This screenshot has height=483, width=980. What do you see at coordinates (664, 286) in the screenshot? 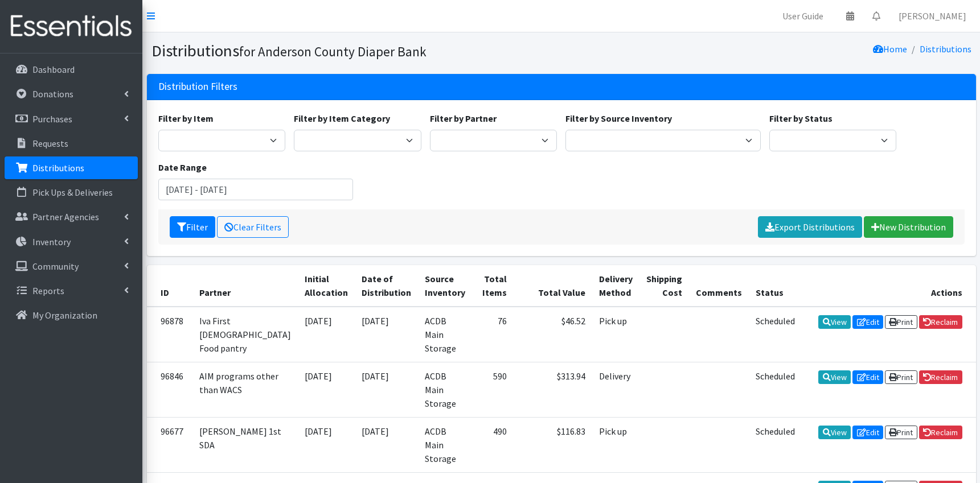
I see `th: Shipping Cost` at bounding box center [664, 286].